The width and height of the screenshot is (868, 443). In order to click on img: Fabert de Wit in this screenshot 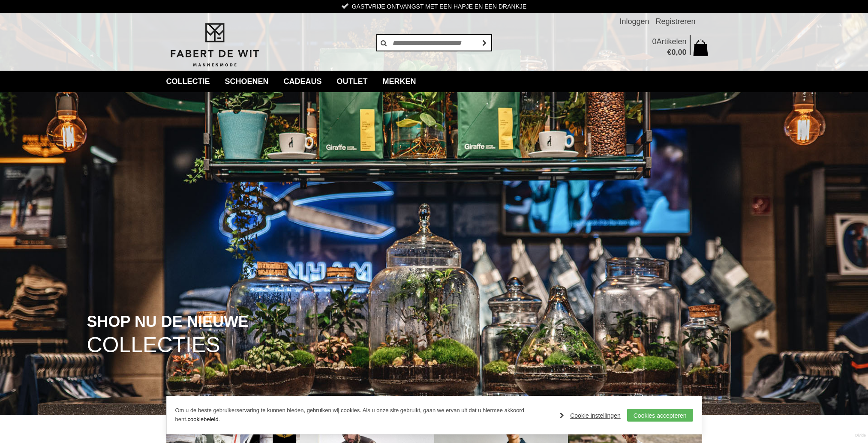, I will do `click(215, 45)`.